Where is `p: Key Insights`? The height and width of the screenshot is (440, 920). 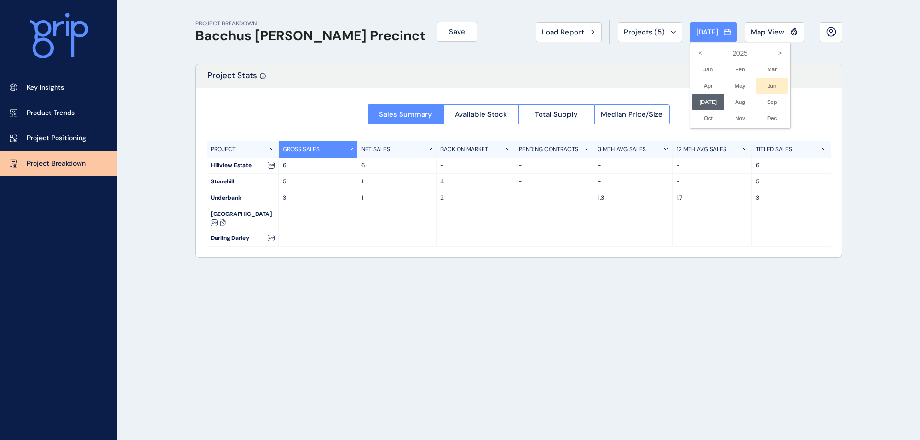
p: Key Insights is located at coordinates (46, 88).